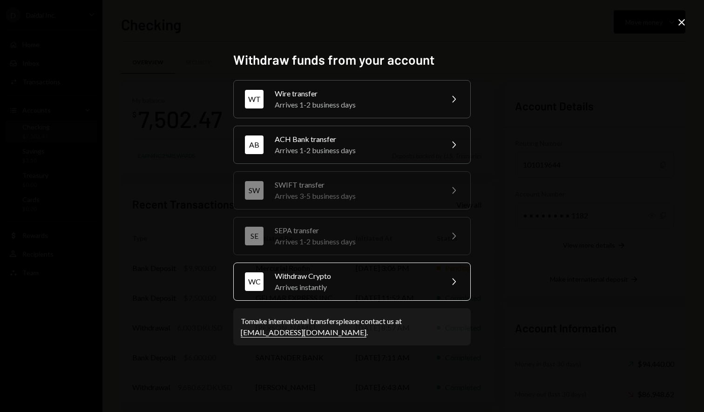  I want to click on div: Arrives 3-5 business days, so click(356, 196).